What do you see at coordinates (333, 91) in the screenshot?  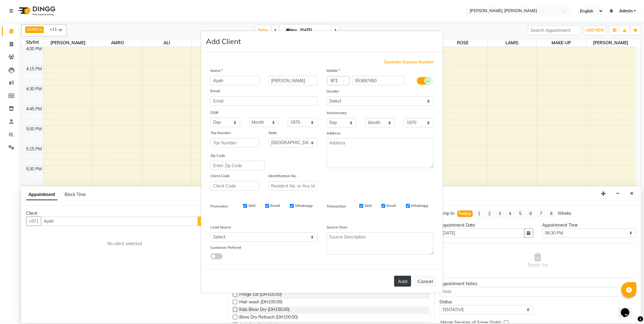 I see `label: Gender` at bounding box center [333, 91].